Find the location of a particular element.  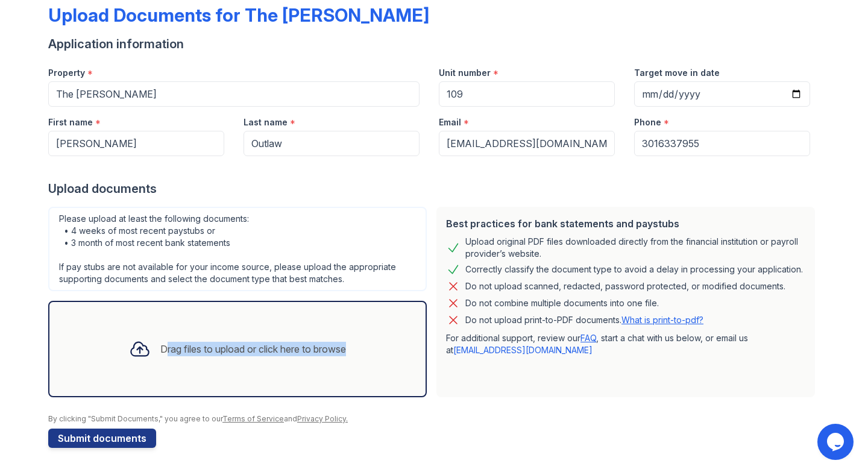

div: Upload documents is located at coordinates (434, 189).